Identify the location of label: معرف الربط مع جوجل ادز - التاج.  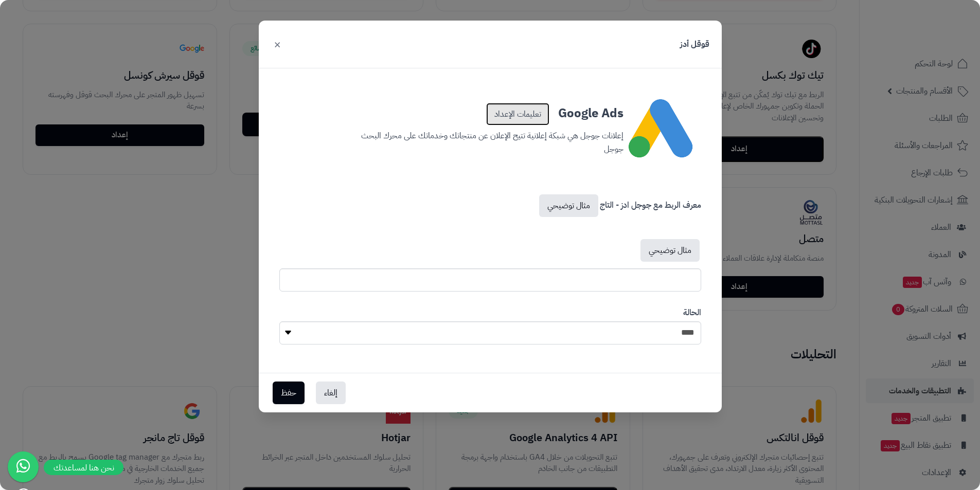
(619, 208).